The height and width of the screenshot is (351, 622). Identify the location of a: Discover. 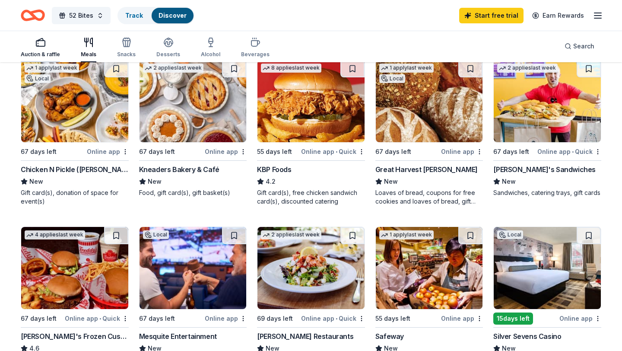
(172, 15).